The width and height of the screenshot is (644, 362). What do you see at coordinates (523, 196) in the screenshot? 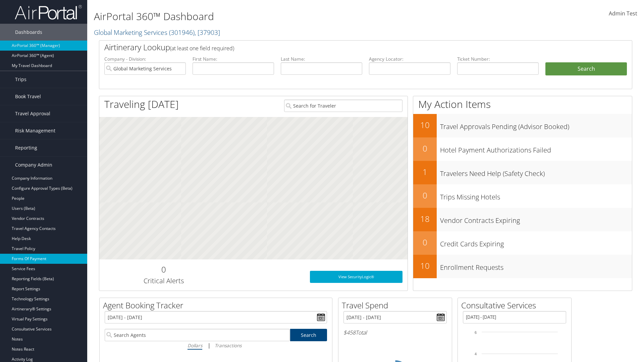
I see `a: 0Trips Missing Hotels` at bounding box center [523, 196].